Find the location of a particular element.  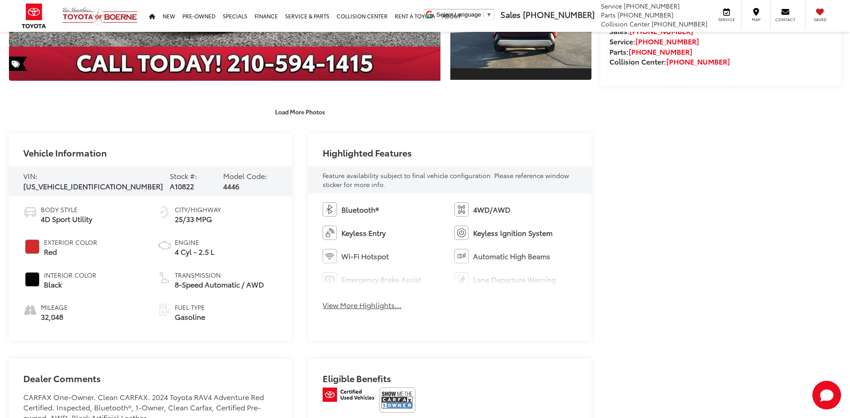

span: VIN: is located at coordinates (30, 175).